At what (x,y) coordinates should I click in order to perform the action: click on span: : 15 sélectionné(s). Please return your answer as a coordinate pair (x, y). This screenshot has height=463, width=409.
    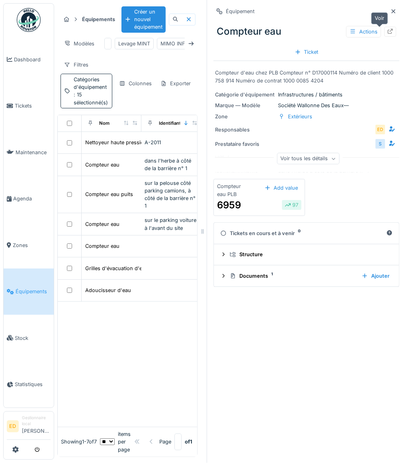
    Looking at the image, I should click on (91, 98).